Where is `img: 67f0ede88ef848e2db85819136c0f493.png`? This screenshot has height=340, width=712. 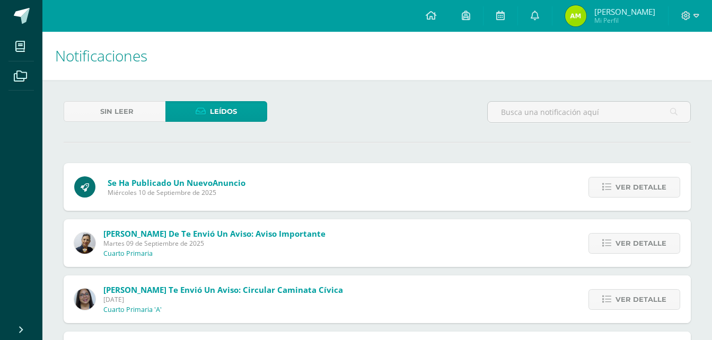
img: 67f0ede88ef848e2db85819136c0f493.png is located at coordinates (85, 243).